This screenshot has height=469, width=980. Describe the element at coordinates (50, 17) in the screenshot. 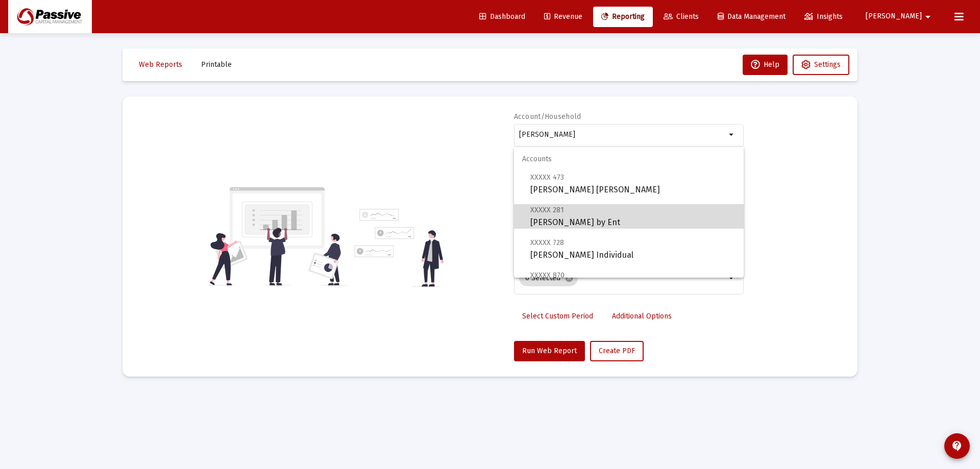

I see `img: Dashboard` at that location.